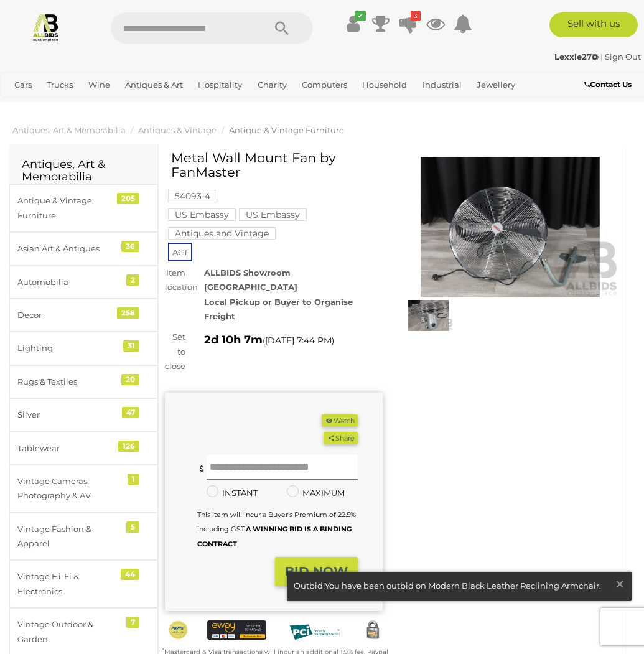 The image size is (644, 654). I want to click on img: Secured by Rapid SSL, so click(373, 630).